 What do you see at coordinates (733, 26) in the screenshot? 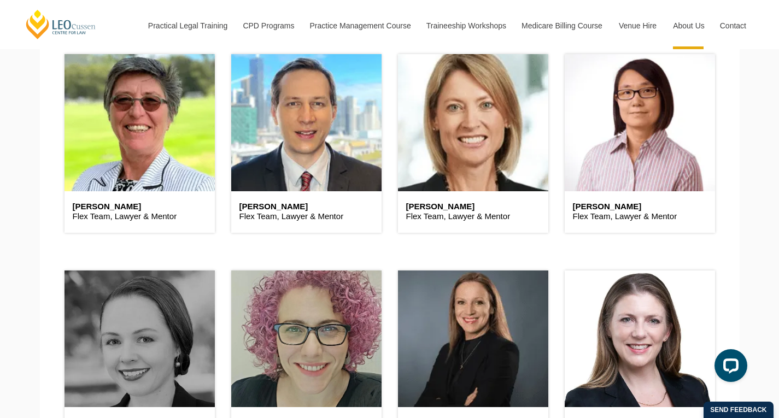
I see `a: Contact` at bounding box center [733, 26].